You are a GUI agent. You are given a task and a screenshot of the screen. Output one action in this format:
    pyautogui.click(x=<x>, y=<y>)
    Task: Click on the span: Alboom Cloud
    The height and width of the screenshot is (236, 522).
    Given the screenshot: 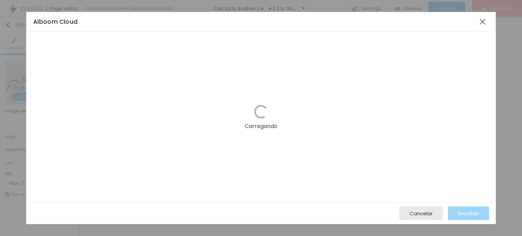 What is the action you would take?
    pyautogui.click(x=55, y=22)
    